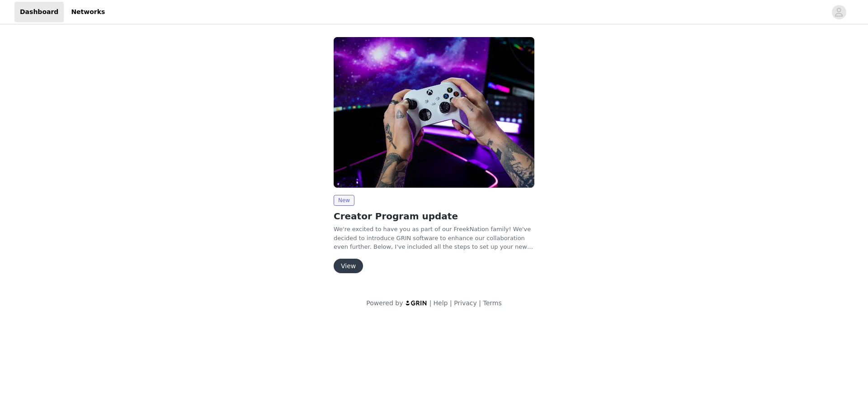 Image resolution: width=868 pixels, height=412 pixels. I want to click on span: Powered by, so click(384, 303).